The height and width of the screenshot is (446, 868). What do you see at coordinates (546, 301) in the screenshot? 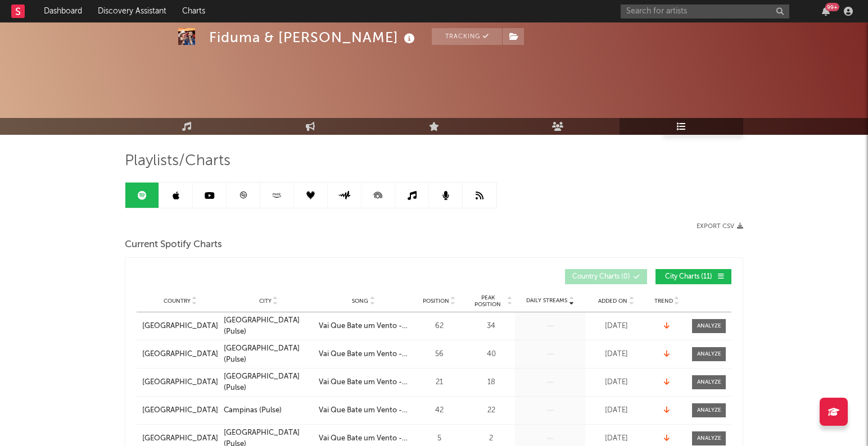
I see `span: Daily Streams` at bounding box center [546, 301].